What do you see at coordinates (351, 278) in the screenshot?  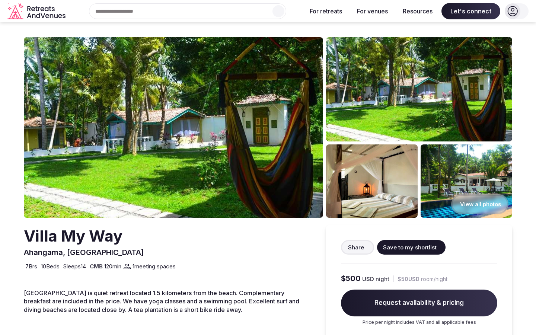 I see `span: $500` at bounding box center [351, 278].